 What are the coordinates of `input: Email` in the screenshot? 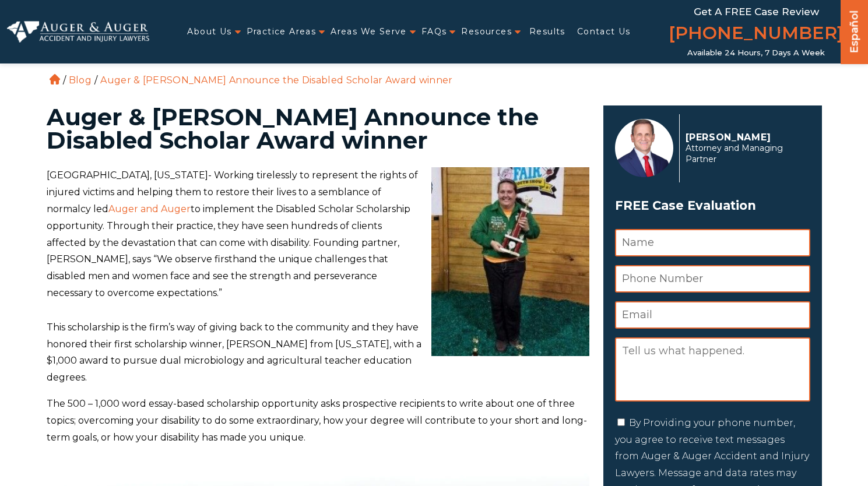 It's located at (712, 315).